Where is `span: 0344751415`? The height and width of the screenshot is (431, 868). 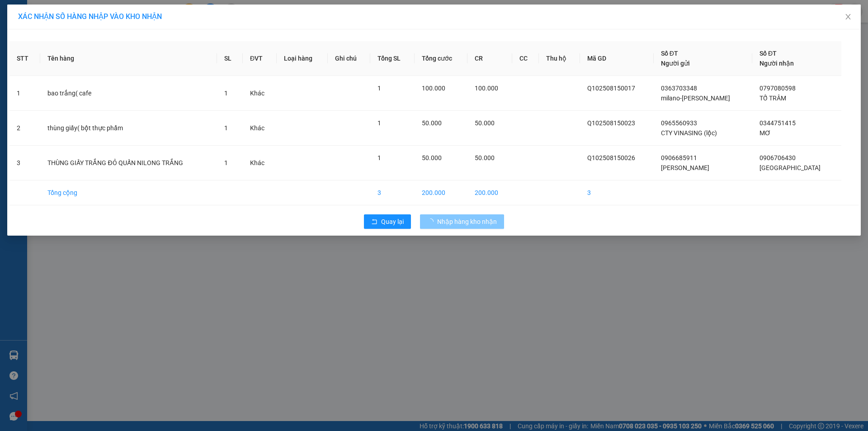
span: 0344751415 is located at coordinates (778, 123).